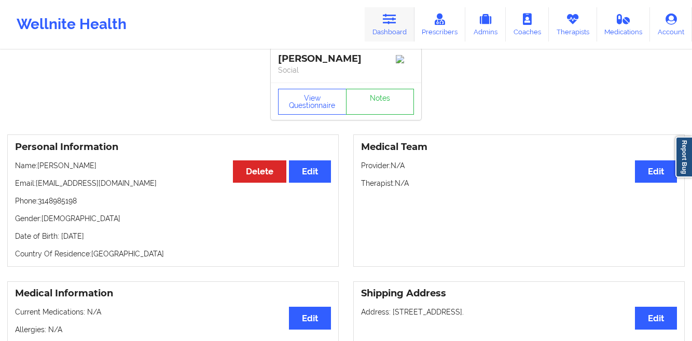 Image resolution: width=692 pixels, height=341 pixels. Describe the element at coordinates (519, 183) in the screenshot. I see `p: Therapist: N/A` at that location.